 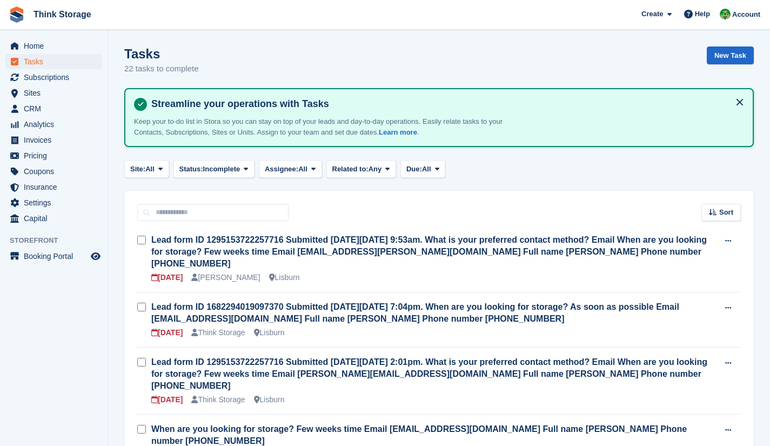 I want to click on img: stora-icon-8386f47178a22dfd0bd8f6a31ec36ba5ce8667c1dd55bd0f319d3a0aa187defe.svg, so click(x=17, y=15).